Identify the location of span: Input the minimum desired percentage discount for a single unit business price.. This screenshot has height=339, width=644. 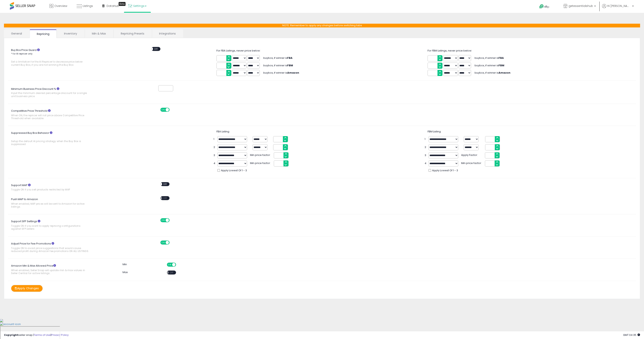
(51, 95).